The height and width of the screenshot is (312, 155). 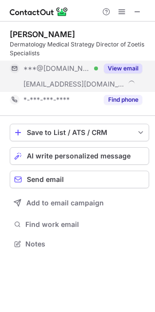 What do you see at coordinates (80, 132) in the screenshot?
I see `div: Save to List / ATS / CRM` at bounding box center [80, 132].